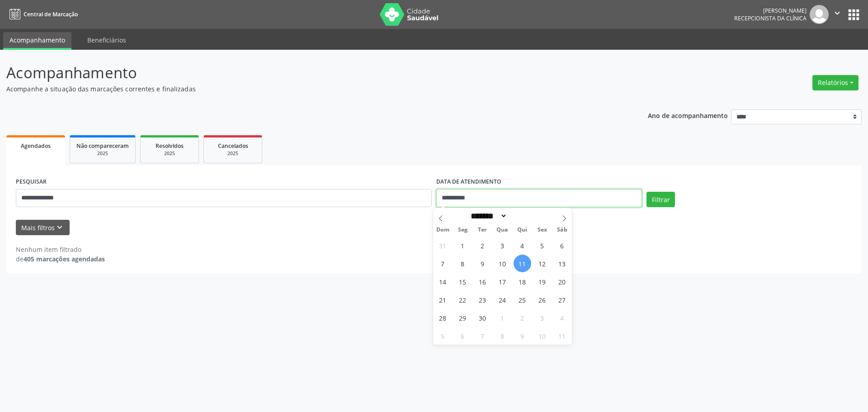 The width and height of the screenshot is (868, 412). What do you see at coordinates (562, 335) in the screenshot?
I see `span: Outubro 11, 2025` at bounding box center [562, 335].